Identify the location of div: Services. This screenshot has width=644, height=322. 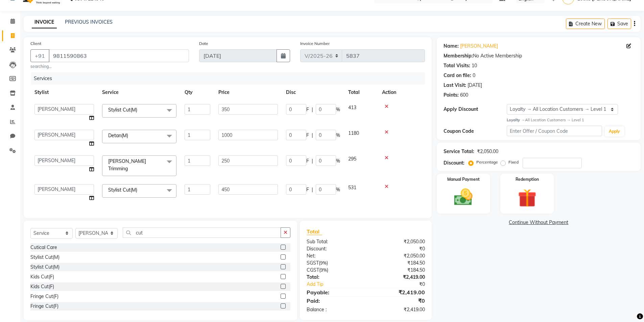
(231, 78).